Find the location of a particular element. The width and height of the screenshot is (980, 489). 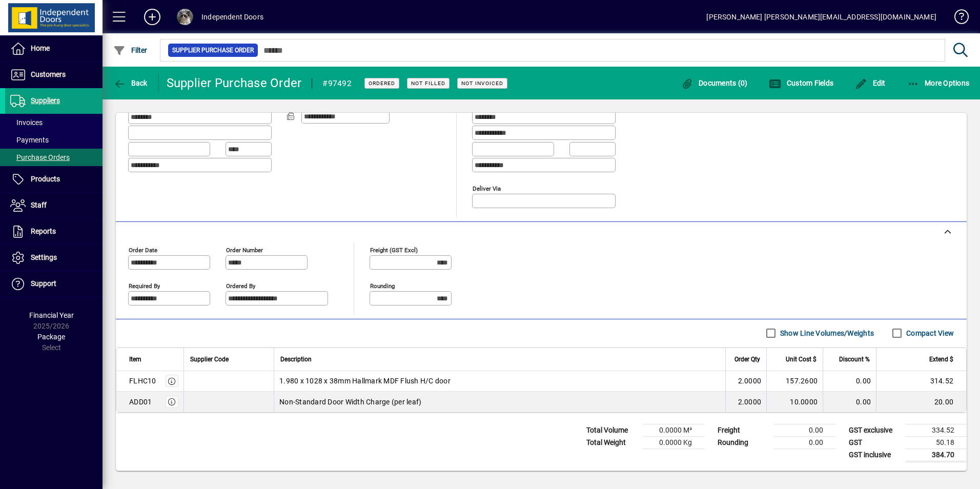

span: Supplier Code is located at coordinates (209, 359).